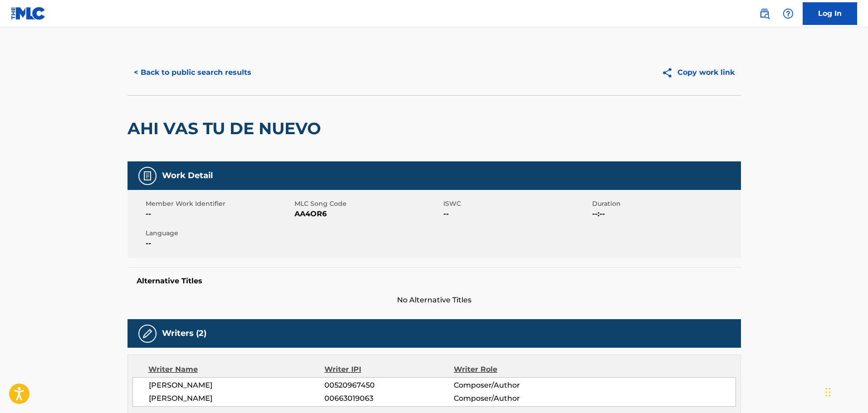 The height and width of the screenshot is (413, 868). Describe the element at coordinates (184, 333) in the screenshot. I see `h5: Writers (2)` at that location.